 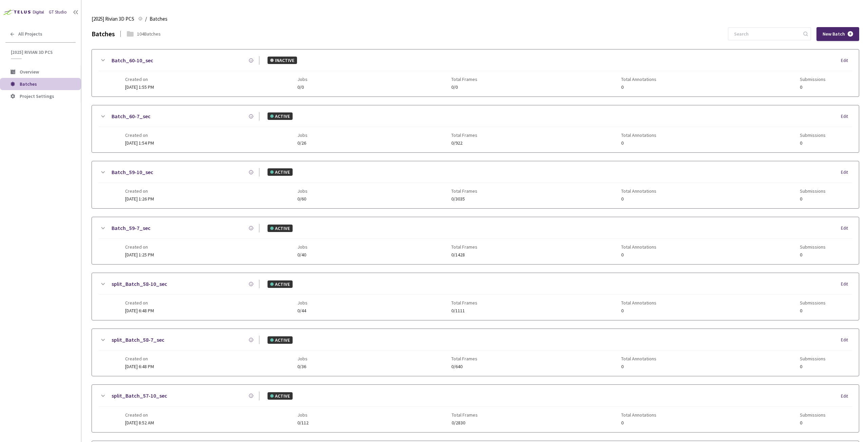 I want to click on a: Batch_59-7_sec, so click(x=131, y=228).